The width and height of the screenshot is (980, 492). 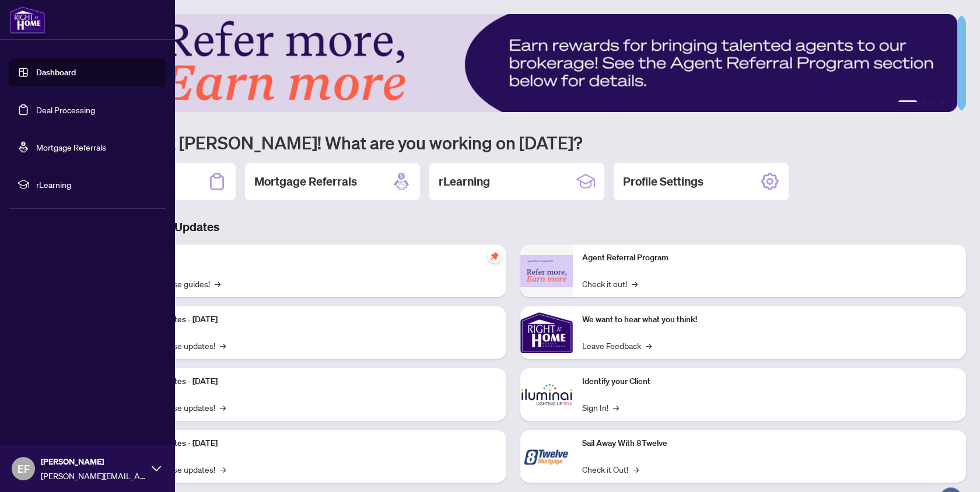 I want to click on p: Identify your Client, so click(x=769, y=382).